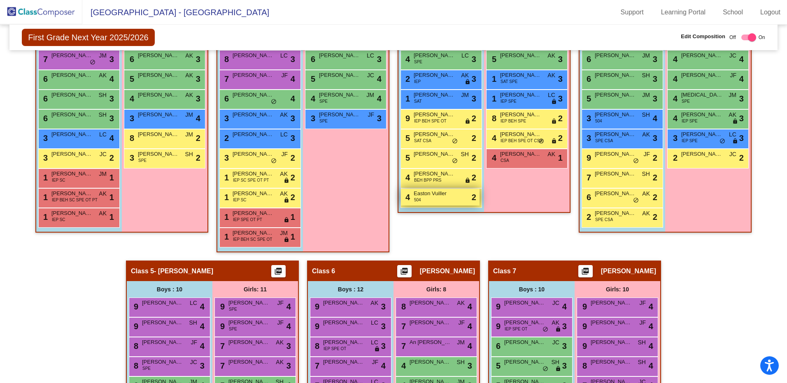 Image resolution: width=787 pixels, height=383 pixels. Describe the element at coordinates (423, 141) in the screenshot. I see `span: SAT CSA` at that location.